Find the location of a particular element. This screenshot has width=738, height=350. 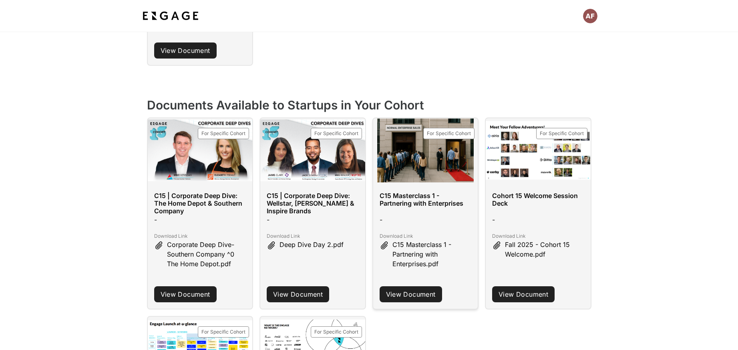

h3: C15 | Corporate Deep Dive: The Home Depot & Southern Company is located at coordinates (200, 203).